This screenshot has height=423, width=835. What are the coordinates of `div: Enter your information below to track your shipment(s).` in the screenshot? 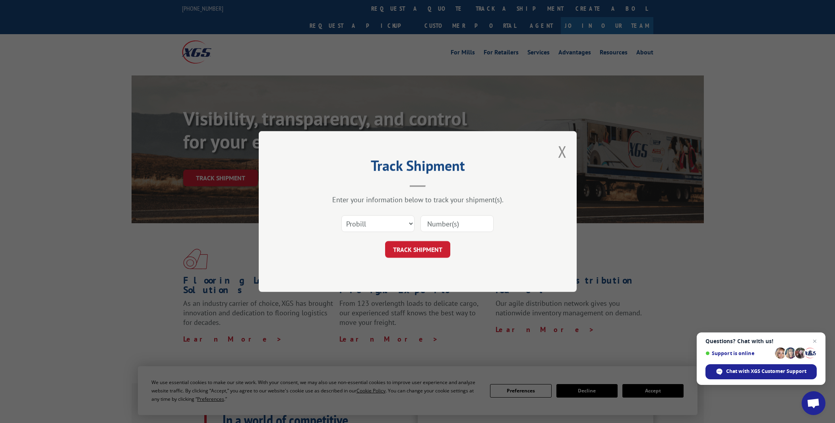 It's located at (418, 199).